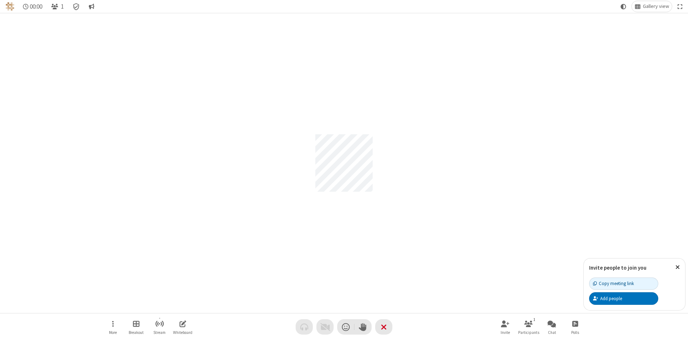 This screenshot has width=688, height=340. What do you see at coordinates (160, 332) in the screenshot?
I see `span: Stream` at bounding box center [160, 332].